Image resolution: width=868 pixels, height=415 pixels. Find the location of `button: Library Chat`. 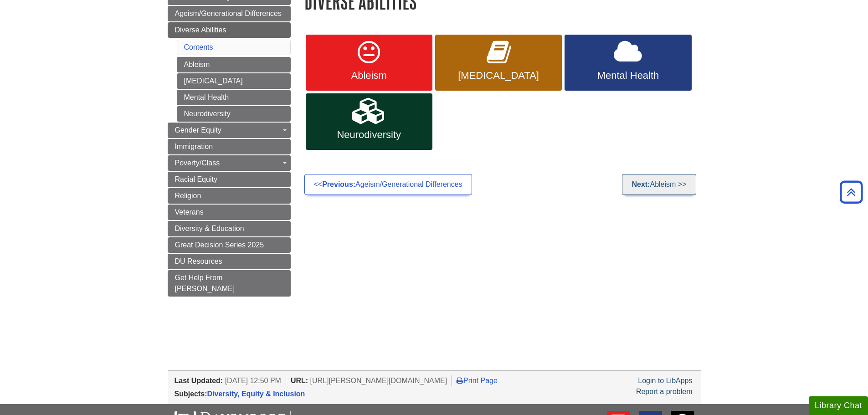

button: Library Chat is located at coordinates (838, 406).